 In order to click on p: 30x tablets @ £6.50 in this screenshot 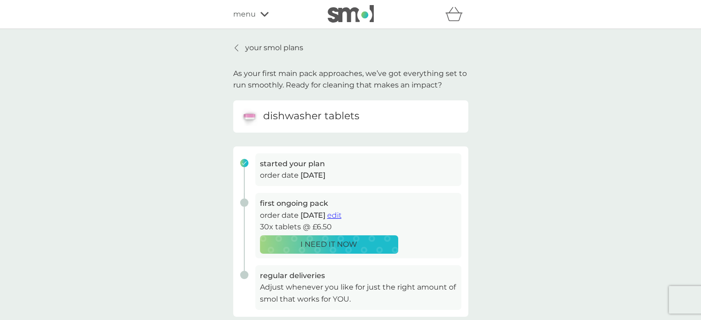, I will do `click(358, 227)`.